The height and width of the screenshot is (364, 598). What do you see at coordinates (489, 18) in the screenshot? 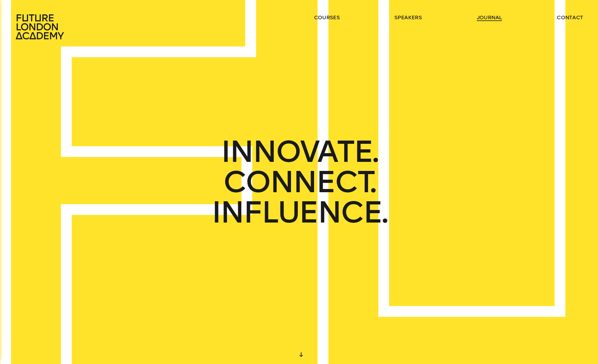
I see `a: journal` at bounding box center [489, 18].